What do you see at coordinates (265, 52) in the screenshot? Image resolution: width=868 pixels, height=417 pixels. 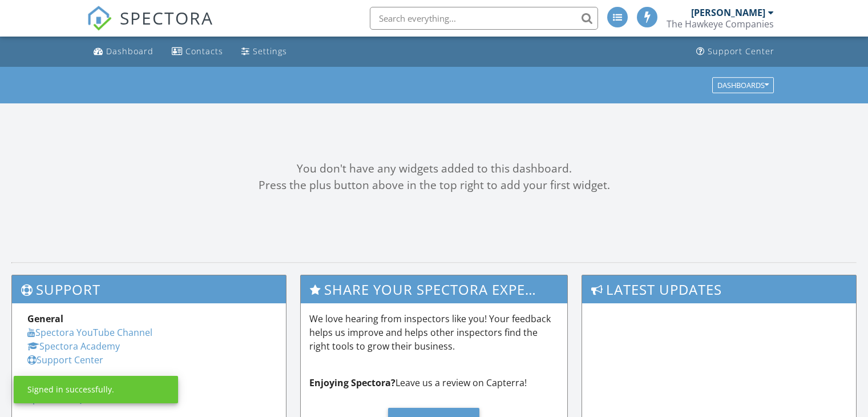 I see `a: Settings` at bounding box center [265, 52].